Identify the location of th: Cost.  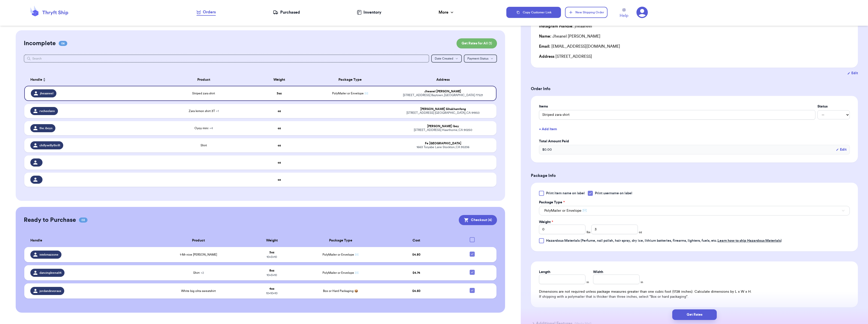
(416, 241).